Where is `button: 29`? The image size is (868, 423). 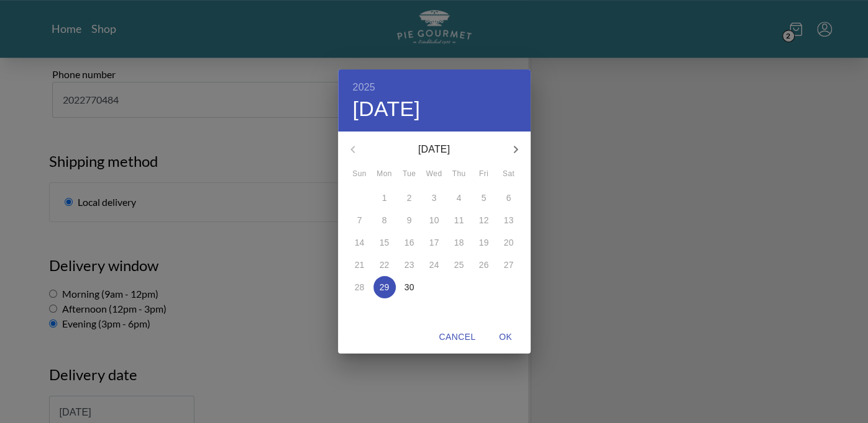 button: 29 is located at coordinates (385, 288).